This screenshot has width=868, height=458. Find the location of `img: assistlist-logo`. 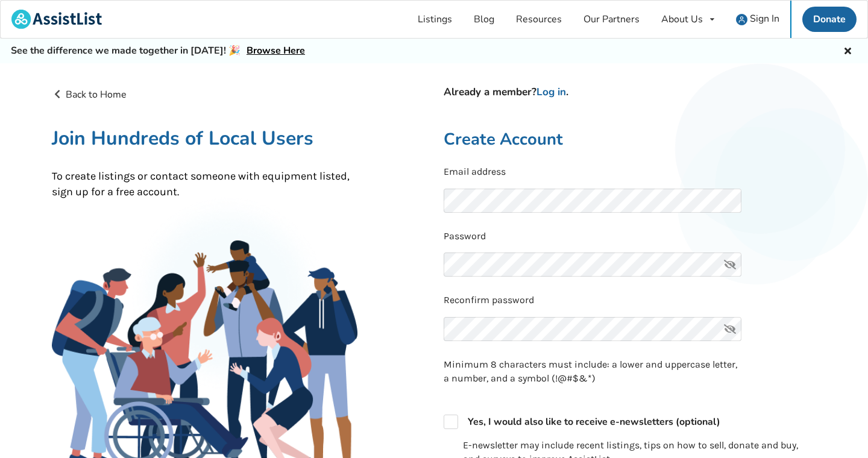

img: assistlist-logo is located at coordinates (56, 19).